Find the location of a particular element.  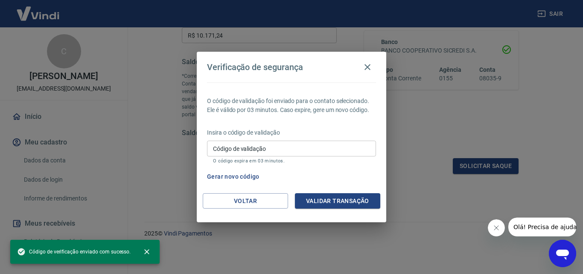

p: O código expira em 03 minutos. is located at coordinates (292, 161).